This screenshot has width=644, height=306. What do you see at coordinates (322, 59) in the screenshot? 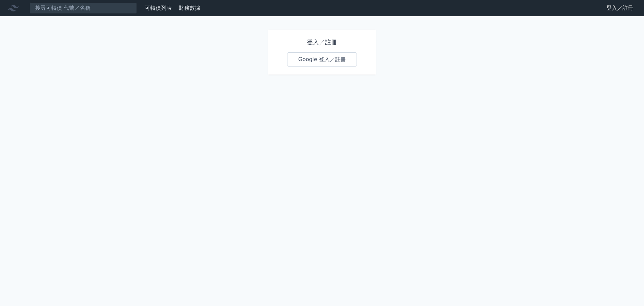
I see `a: Google 登入／註冊` at bounding box center [322, 59].